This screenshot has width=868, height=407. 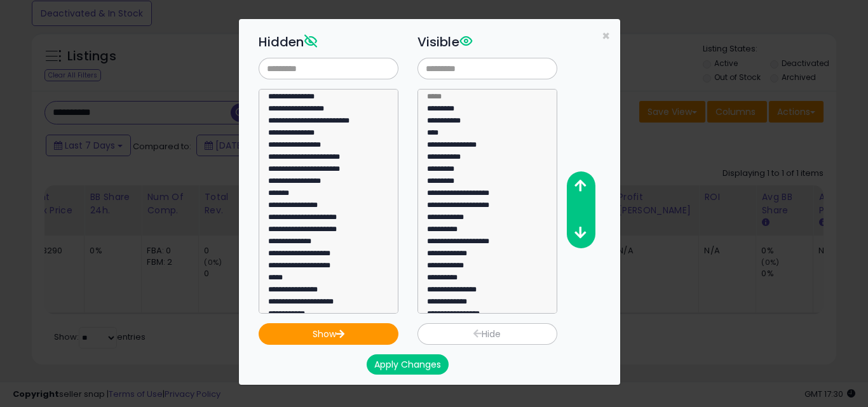 What do you see at coordinates (487, 335) in the screenshot?
I see `button: Hide` at bounding box center [487, 335].